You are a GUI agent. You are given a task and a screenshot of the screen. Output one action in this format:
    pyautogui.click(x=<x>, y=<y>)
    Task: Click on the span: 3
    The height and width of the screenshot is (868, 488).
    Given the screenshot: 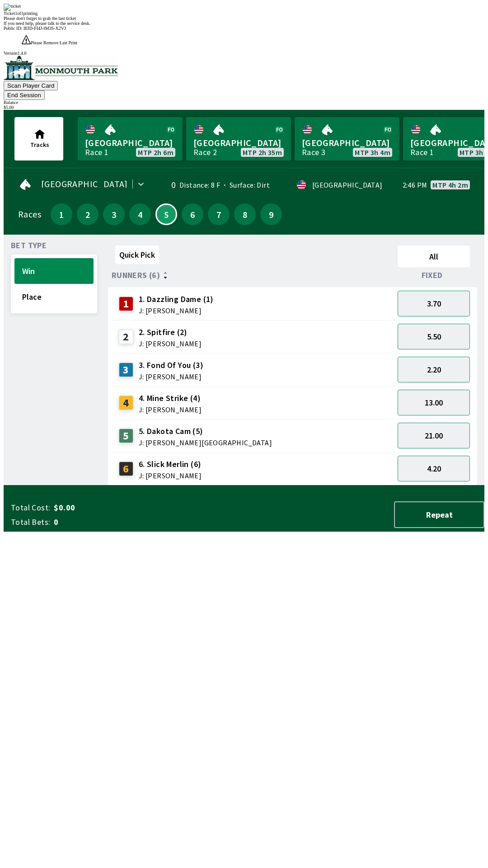 What is the action you would take?
    pyautogui.click(x=114, y=215)
    